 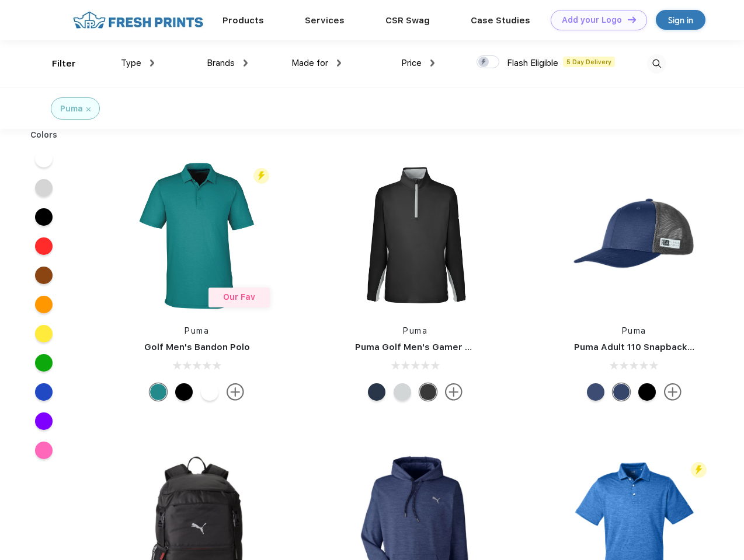 I want to click on a: CSR Swag, so click(x=408, y=21).